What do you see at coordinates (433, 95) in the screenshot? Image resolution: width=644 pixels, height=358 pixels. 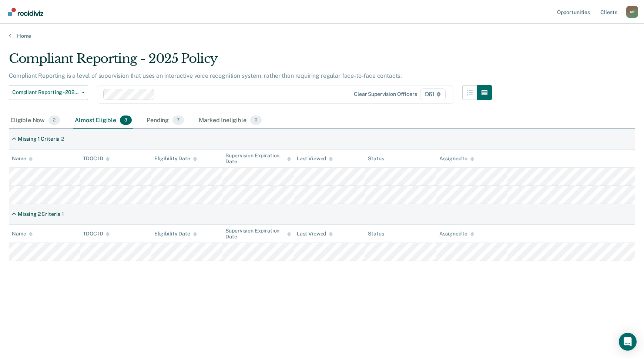 I see `span: D61` at bounding box center [433, 95].